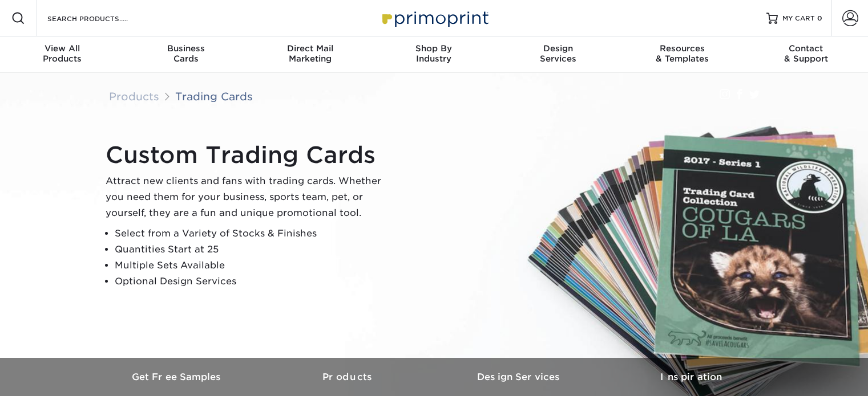 The image size is (868, 396). What do you see at coordinates (214, 97) in the screenshot?
I see `a: Trading Cards` at bounding box center [214, 97].